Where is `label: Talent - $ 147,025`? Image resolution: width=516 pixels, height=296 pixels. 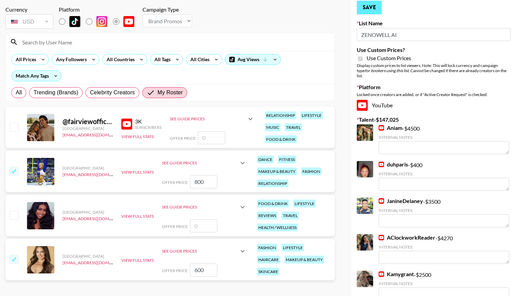 label: Talent - $ 147,025 is located at coordinates (434, 120).